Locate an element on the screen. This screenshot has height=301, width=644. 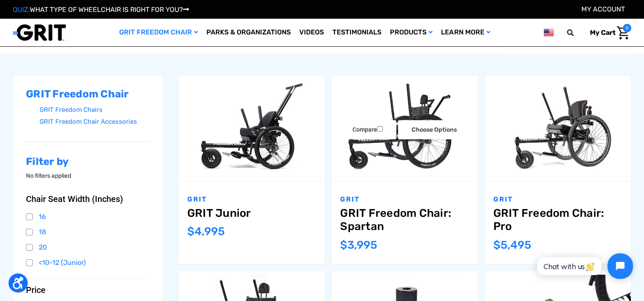
button: Price is located at coordinates (88, 290).